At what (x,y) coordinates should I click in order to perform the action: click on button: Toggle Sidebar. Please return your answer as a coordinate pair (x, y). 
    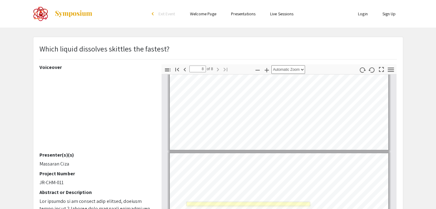
    Looking at the image, I should click on (168, 69).